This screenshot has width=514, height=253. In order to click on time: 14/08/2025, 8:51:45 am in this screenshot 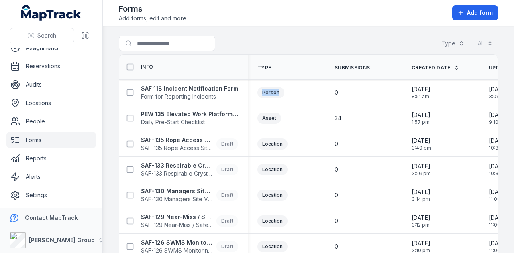, I will do `click(421, 93)`.